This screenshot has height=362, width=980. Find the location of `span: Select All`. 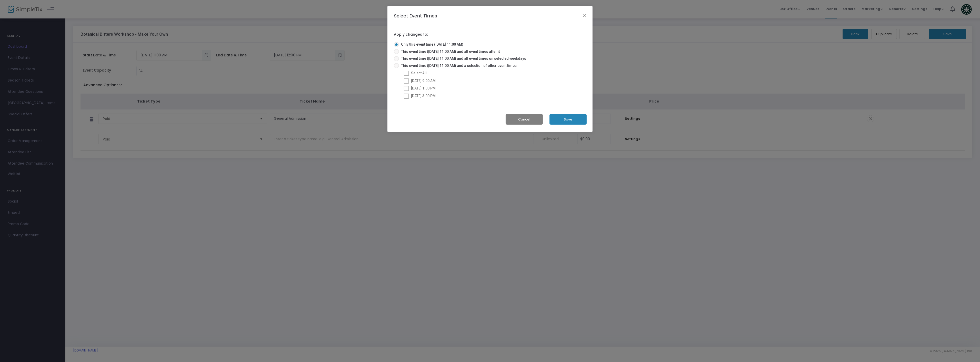

span: Select All is located at coordinates (419, 73).